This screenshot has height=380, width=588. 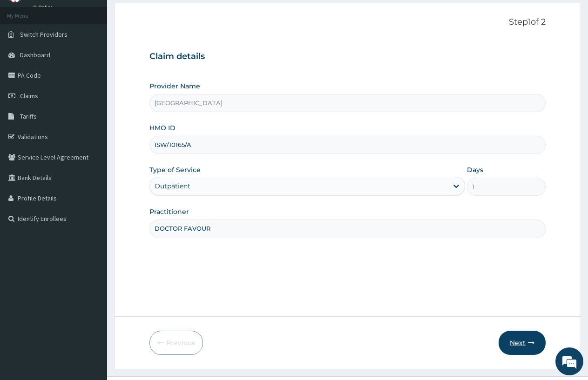 I want to click on div: Chat with us now, so click(x=102, y=58).